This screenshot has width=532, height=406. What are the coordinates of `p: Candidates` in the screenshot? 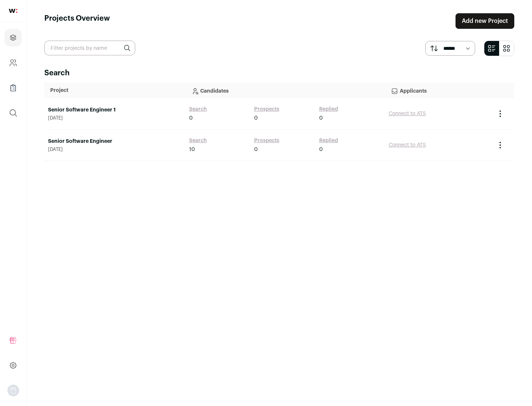 It's located at (285, 91).